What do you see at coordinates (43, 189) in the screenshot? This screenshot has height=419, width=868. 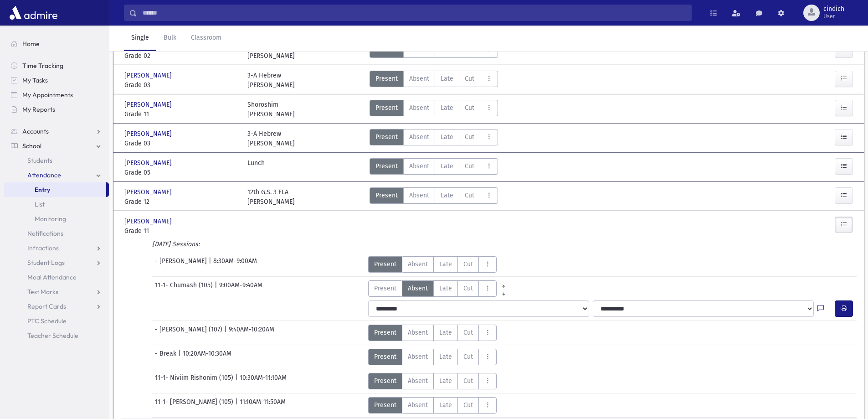 I see `span: Entry` at bounding box center [43, 189].